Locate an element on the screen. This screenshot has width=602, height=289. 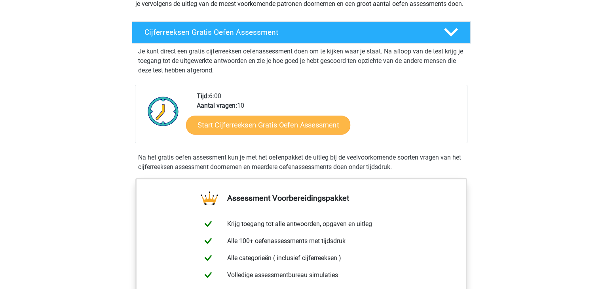
b: Aantal vragen: is located at coordinates (217, 105).